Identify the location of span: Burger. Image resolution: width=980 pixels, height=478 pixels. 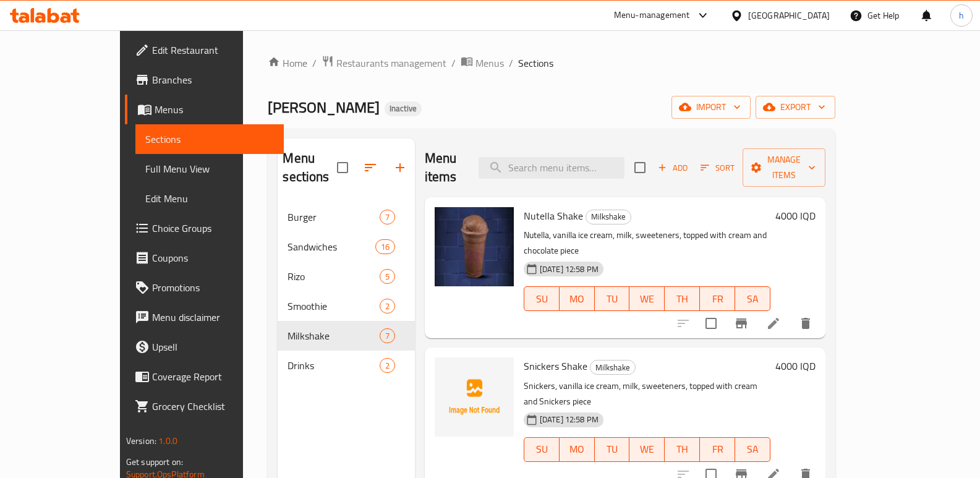
(333, 217).